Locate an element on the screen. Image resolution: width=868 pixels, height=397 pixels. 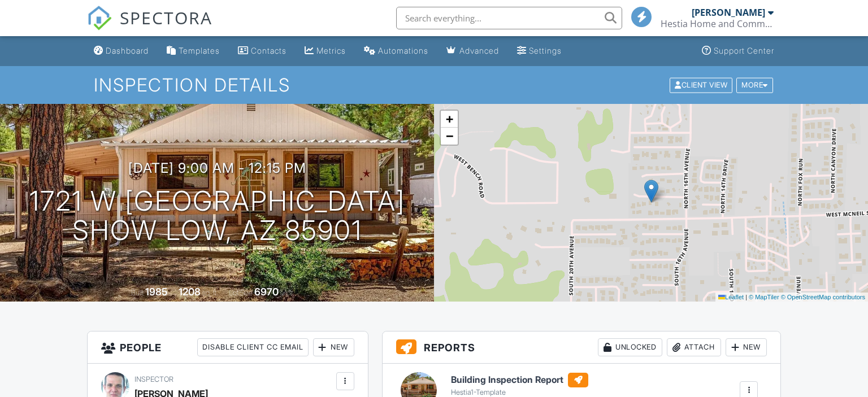
div: 1985 is located at coordinates (157, 291).